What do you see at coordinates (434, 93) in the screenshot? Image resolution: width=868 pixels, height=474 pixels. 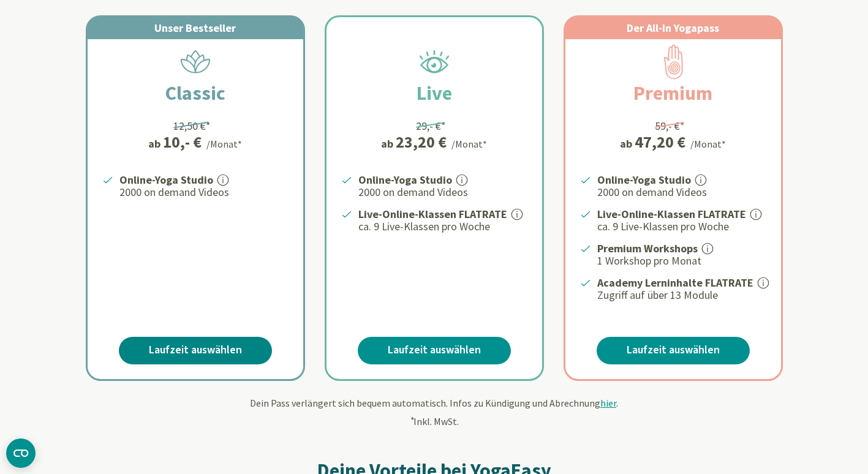 I see `h2: Live` at bounding box center [434, 93].